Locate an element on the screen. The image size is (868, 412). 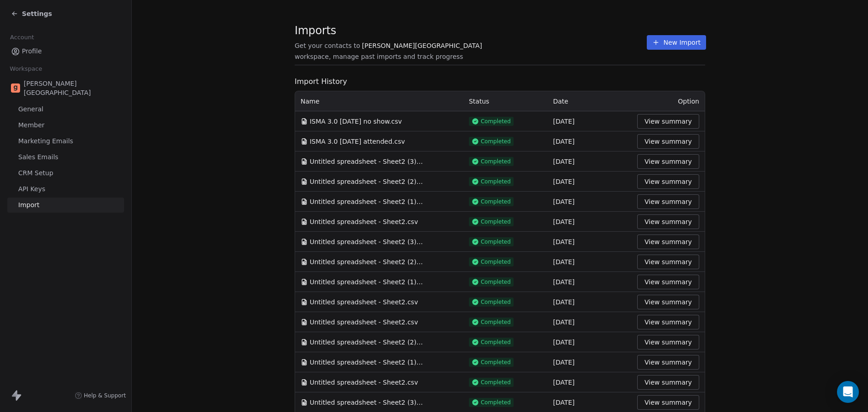
a: Profile is located at coordinates (66, 51).